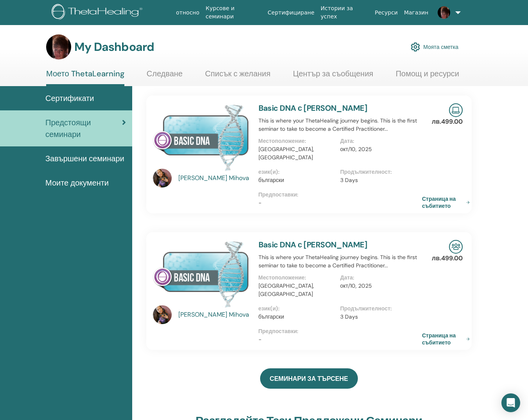 Image resolution: width=528 pixels, height=420 pixels. What do you see at coordinates (309, 378) in the screenshot?
I see `span: СЕМИНАРИ ЗА ТЪРСЕНЕ` at bounding box center [309, 378].